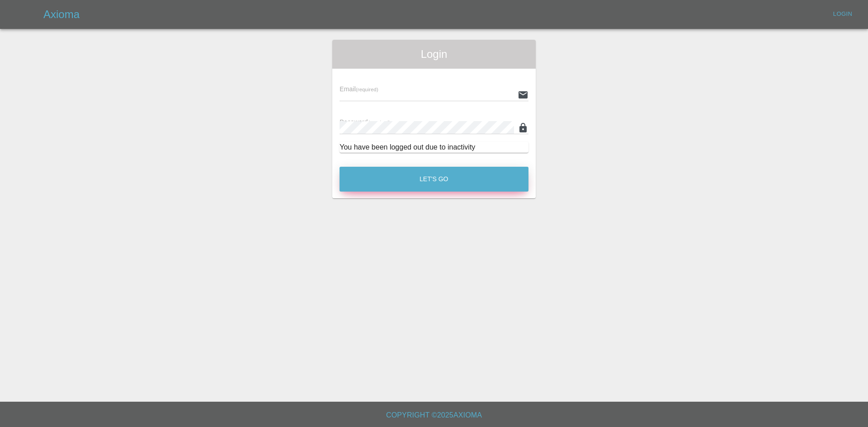  Describe the element at coordinates (434, 147) in the screenshot. I see `div: You have been logged out due to inactivity` at that location.